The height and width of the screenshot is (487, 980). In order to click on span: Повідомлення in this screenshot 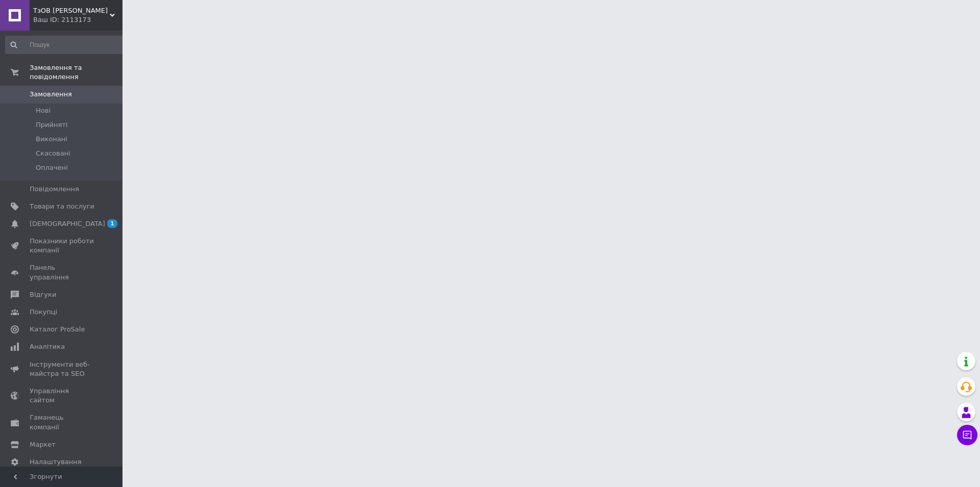, I will do `click(54, 189)`.